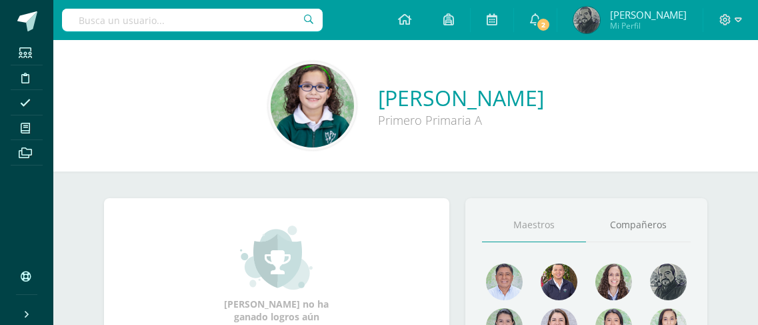  I want to click on img: f4ec16a59328cb939a4b919555c40b71.png, so click(504, 281).